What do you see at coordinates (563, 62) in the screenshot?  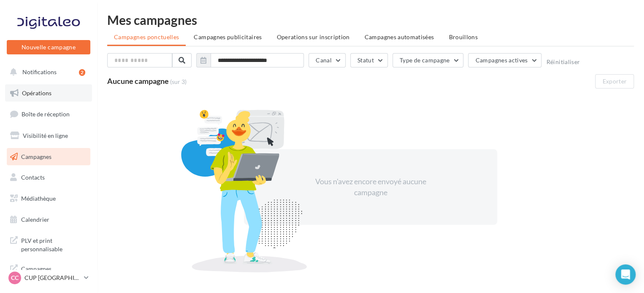 I see `button: Réinitialiser` at bounding box center [563, 62].